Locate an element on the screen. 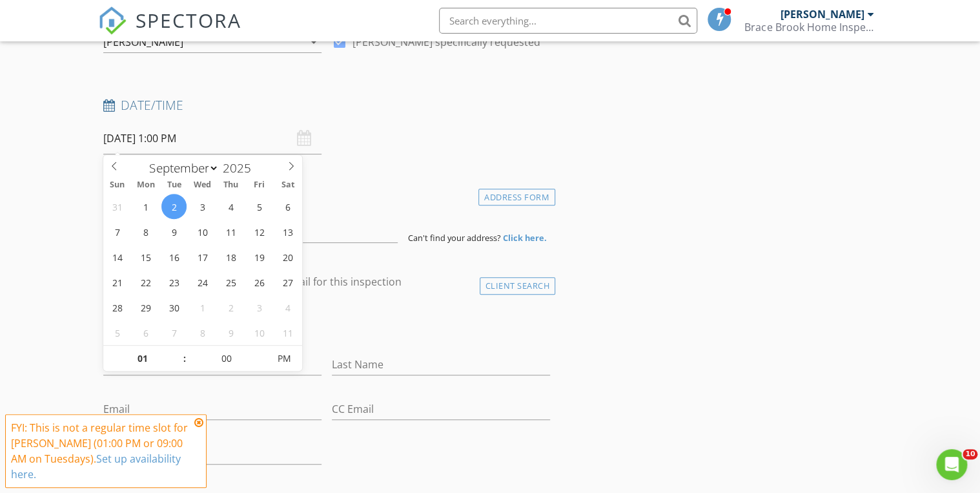  span: October 5, 2025 is located at coordinates (117, 332).